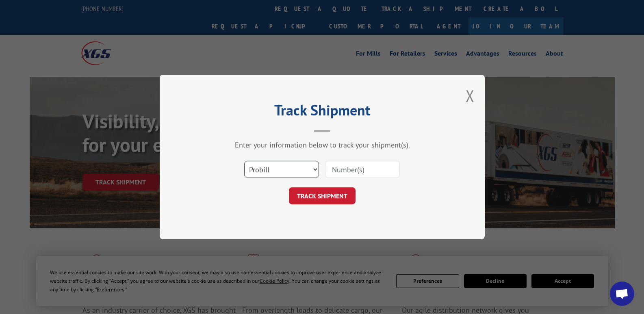 The width and height of the screenshot is (644, 314). Describe the element at coordinates (322, 195) in the screenshot. I see `button: TRACK SHIPMENT` at that location.